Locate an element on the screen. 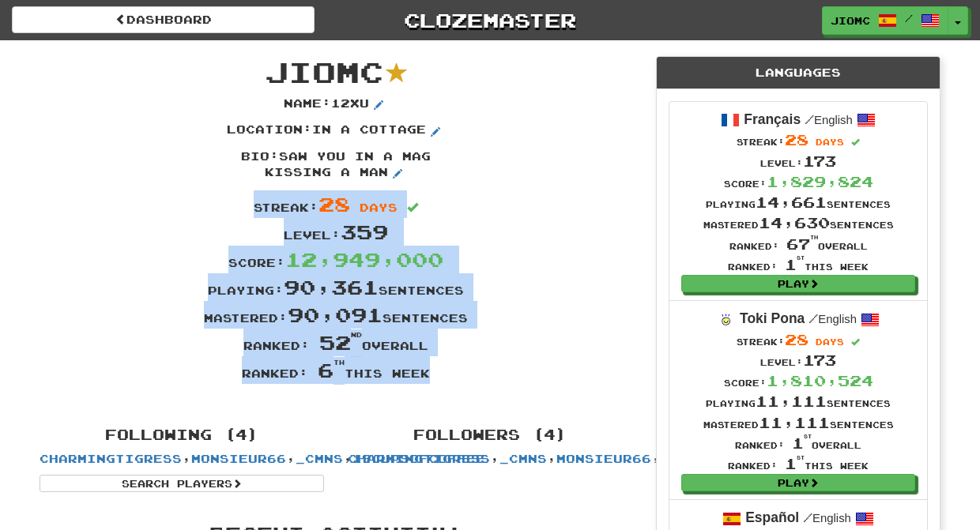 This screenshot has width=980, height=530. sup: nd is located at coordinates (357, 335).